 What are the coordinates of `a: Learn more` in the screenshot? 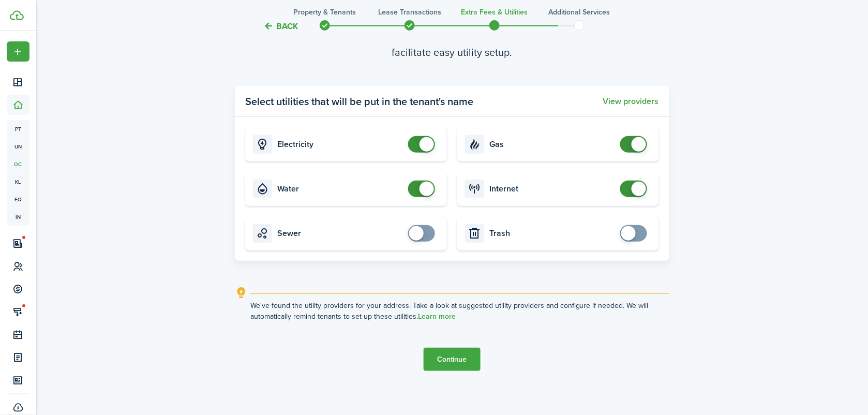 It's located at (436, 317).